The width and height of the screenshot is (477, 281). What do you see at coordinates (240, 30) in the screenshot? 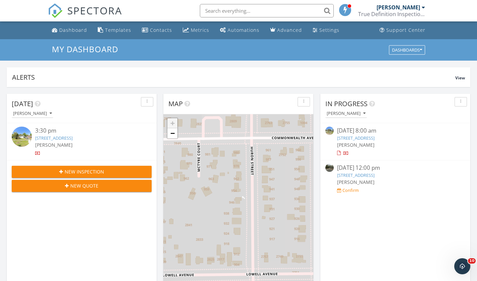
I see `a: Automations (Basic)` at bounding box center [240, 30].